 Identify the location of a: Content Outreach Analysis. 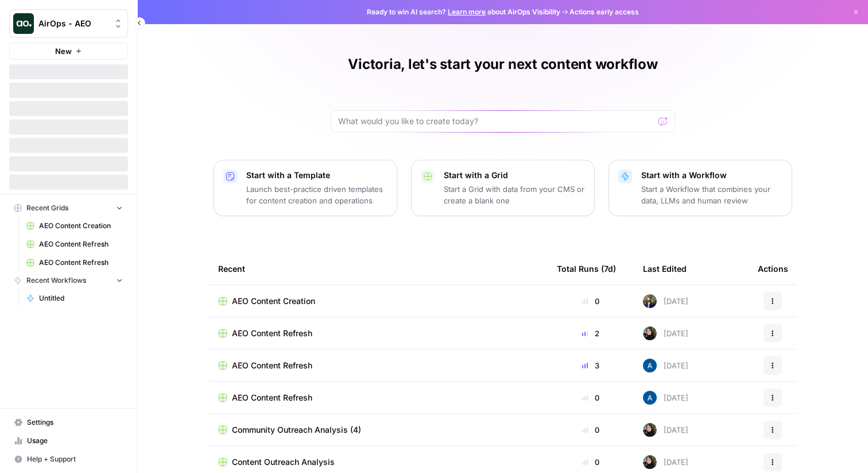
(378, 462).